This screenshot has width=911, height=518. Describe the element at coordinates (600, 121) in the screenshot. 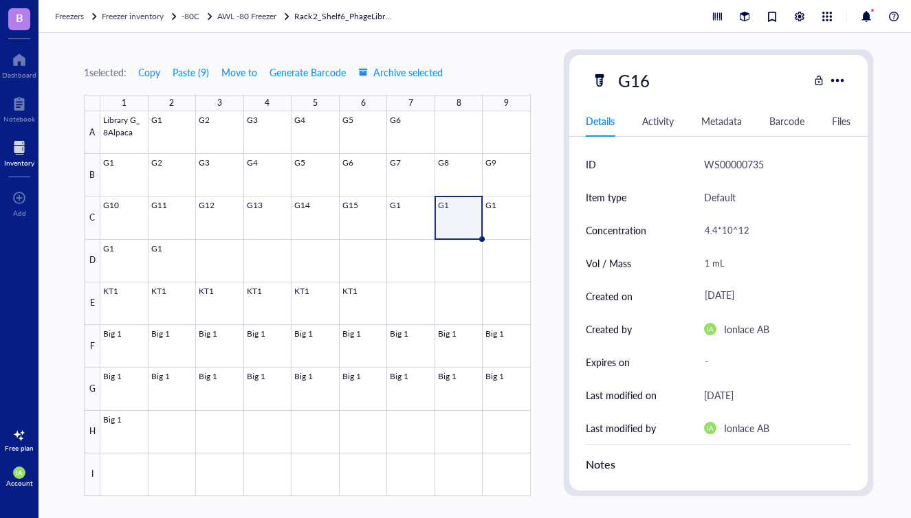

I see `div: Details` at that location.